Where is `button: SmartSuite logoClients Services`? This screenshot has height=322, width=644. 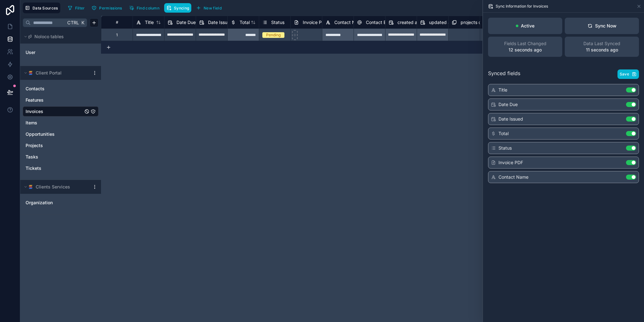 button: SmartSuite logoClients Services is located at coordinates (56, 187).